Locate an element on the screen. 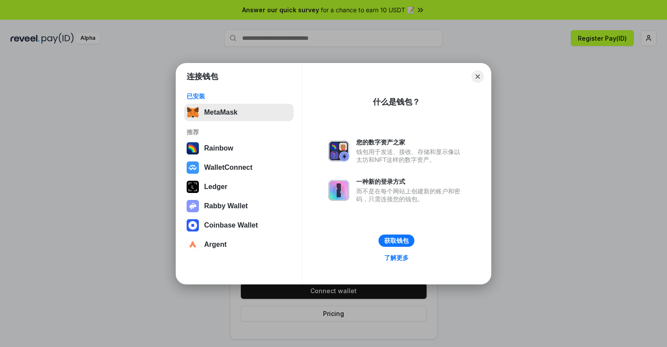 The height and width of the screenshot is (347, 667). h1: 连接钱包 is located at coordinates (202, 77).